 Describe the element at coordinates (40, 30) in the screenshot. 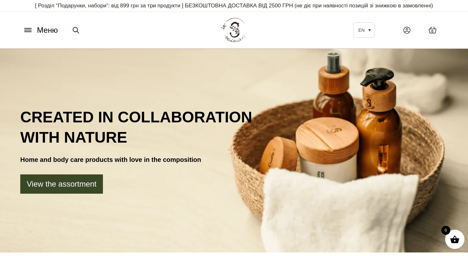

I see `button: Меню` at that location.